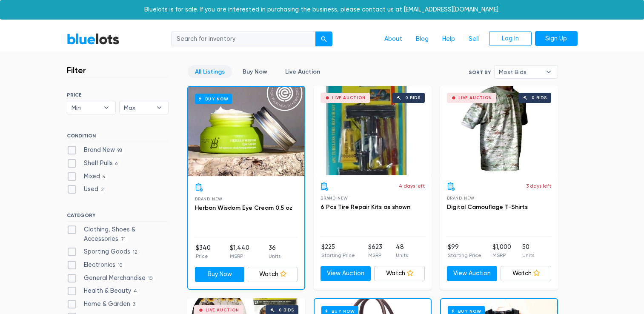  Describe the element at coordinates (138, 108) in the screenshot. I see `span: Max` at that location.